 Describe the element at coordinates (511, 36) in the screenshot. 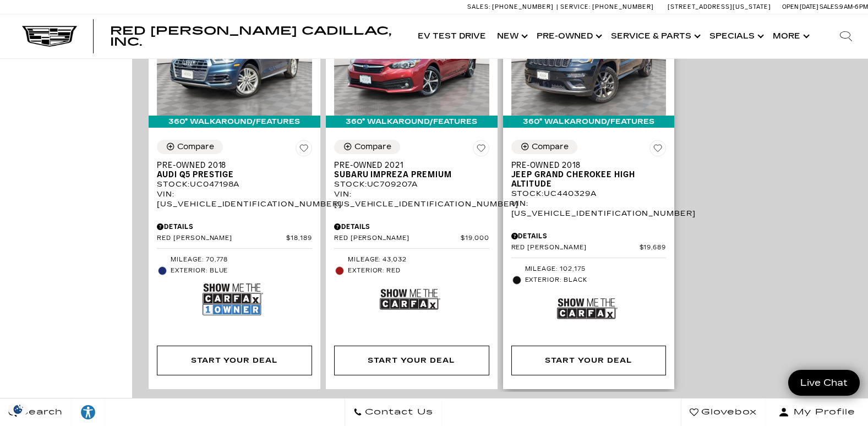

I see `a: New` at that location.